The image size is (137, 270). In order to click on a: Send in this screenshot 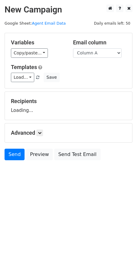, I will do `click(15, 154)`.